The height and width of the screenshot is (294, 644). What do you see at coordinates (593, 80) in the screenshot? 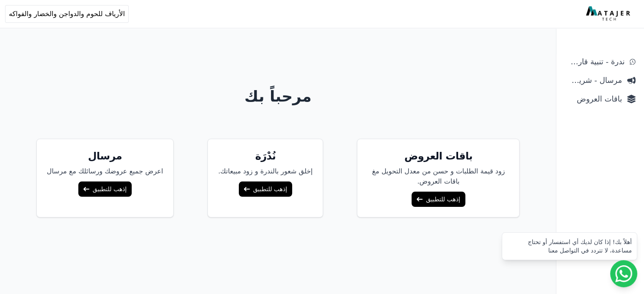
I see `span: مرسال - شريط دعاية` at bounding box center [593, 80].